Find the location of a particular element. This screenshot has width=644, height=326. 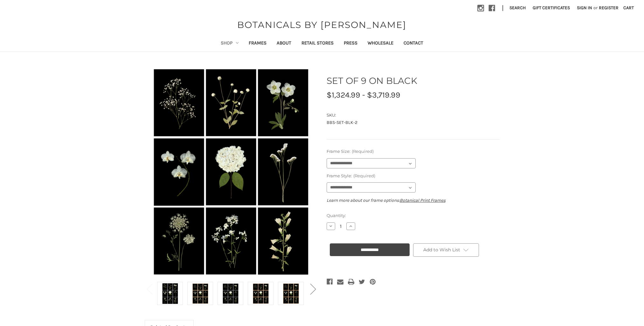

a: Frames is located at coordinates (257, 44).